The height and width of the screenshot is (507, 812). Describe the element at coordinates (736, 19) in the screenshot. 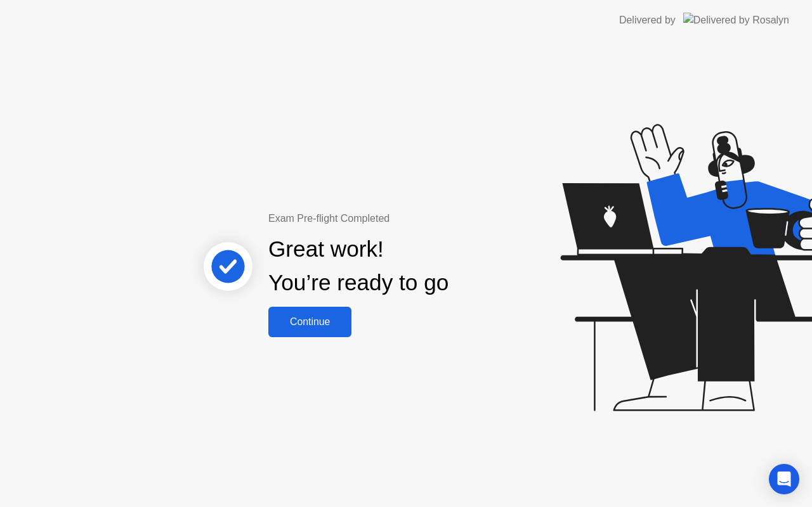

I see `img: Delivered by Rosalyn` at that location.